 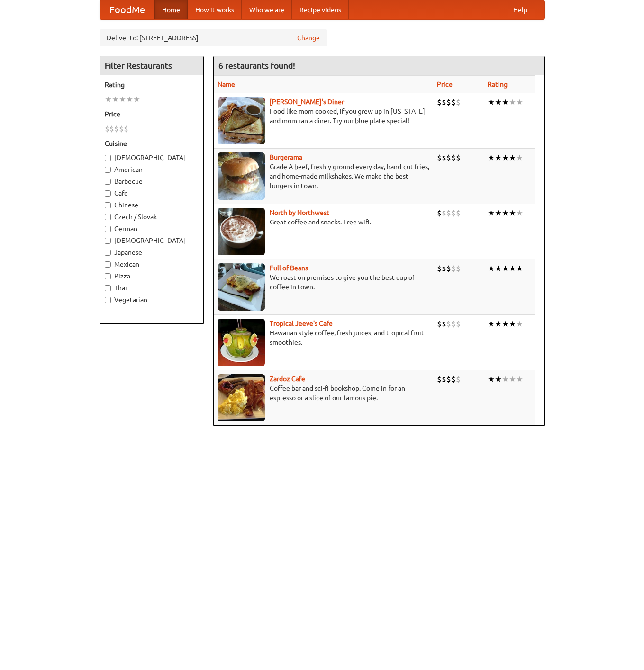 I want to click on label: Vegetarian, so click(x=152, y=300).